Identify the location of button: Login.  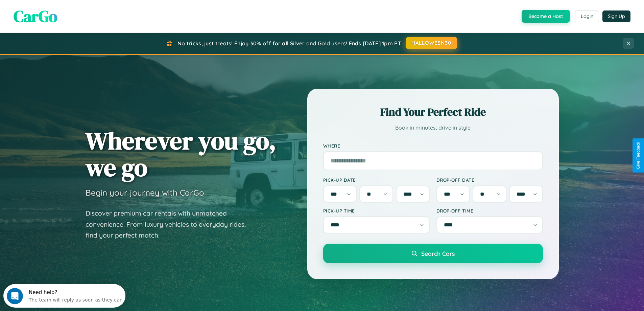
(587, 16).